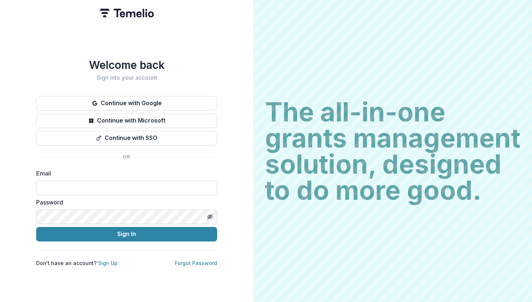  What do you see at coordinates (125, 173) in the screenshot?
I see `label: Email` at bounding box center [125, 173].